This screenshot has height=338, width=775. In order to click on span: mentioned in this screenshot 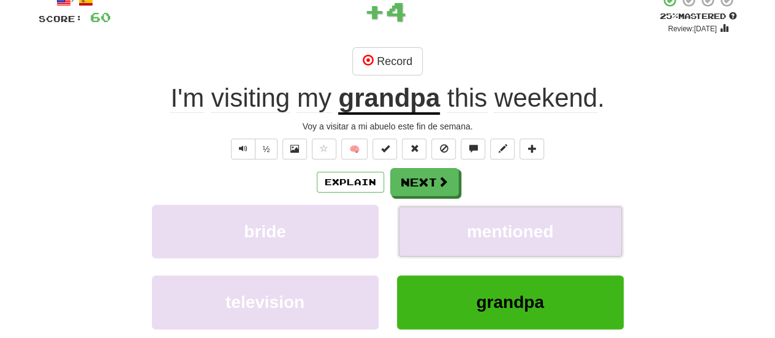, I will do `click(510, 231)`.